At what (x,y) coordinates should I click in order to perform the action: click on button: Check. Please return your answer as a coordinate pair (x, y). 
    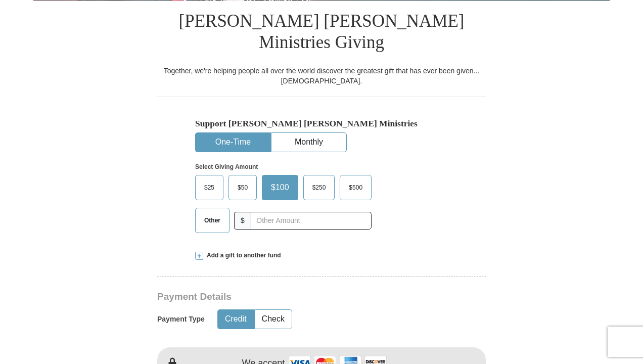
    Looking at the image, I should click on (273, 319).